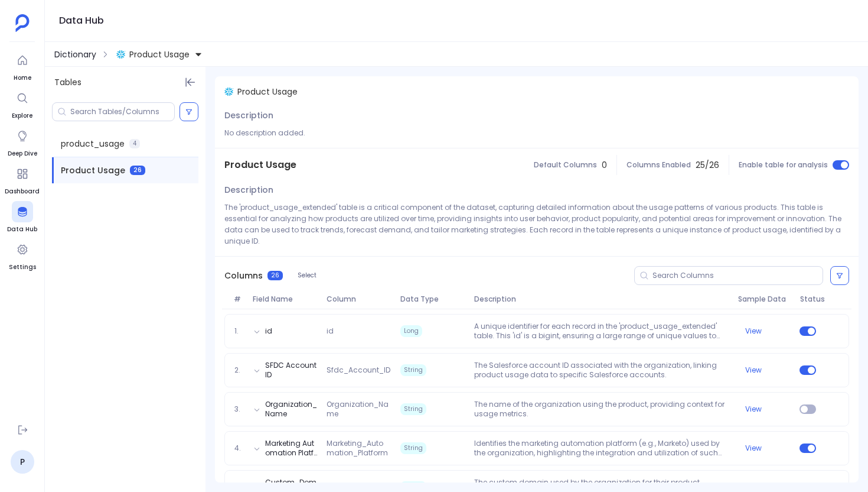  What do you see at coordinates (238, 448) in the screenshot?
I see `span: 4.` at bounding box center [238, 448].